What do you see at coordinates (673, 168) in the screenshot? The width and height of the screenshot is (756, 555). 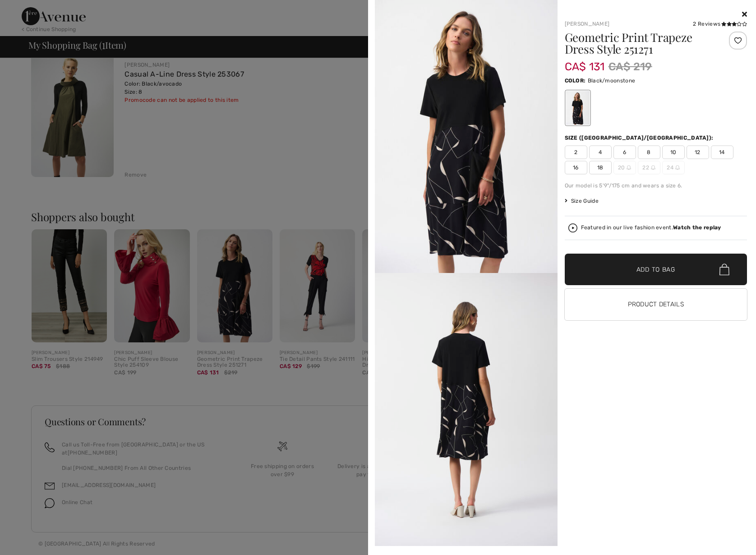 I see `span: 24` at bounding box center [673, 168].